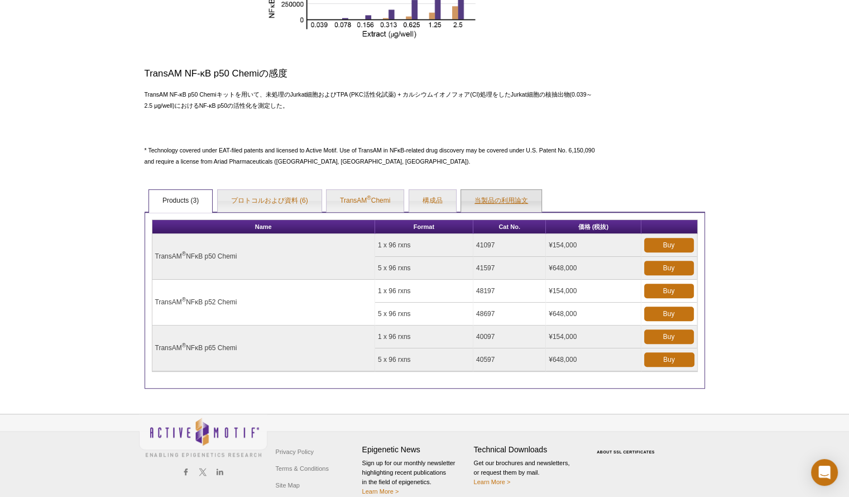 This screenshot has height=497, width=849. I want to click on th: Format, so click(424, 227).